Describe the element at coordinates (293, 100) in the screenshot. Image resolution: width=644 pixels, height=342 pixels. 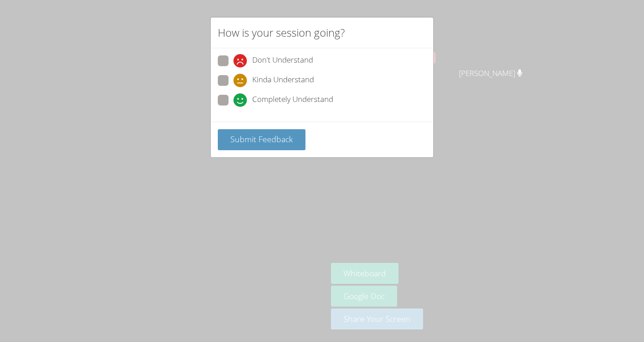
I see `span: Completely Understand` at that location.